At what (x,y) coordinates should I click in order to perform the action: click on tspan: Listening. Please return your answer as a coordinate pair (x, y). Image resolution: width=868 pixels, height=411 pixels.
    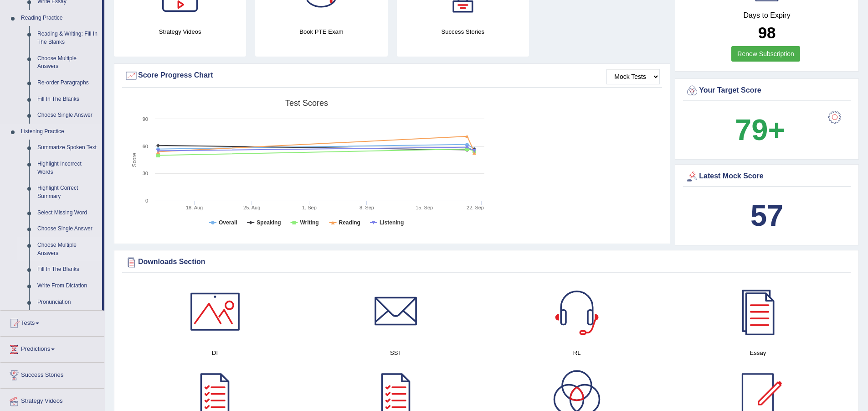
    Looking at the image, I should click on (391, 223).